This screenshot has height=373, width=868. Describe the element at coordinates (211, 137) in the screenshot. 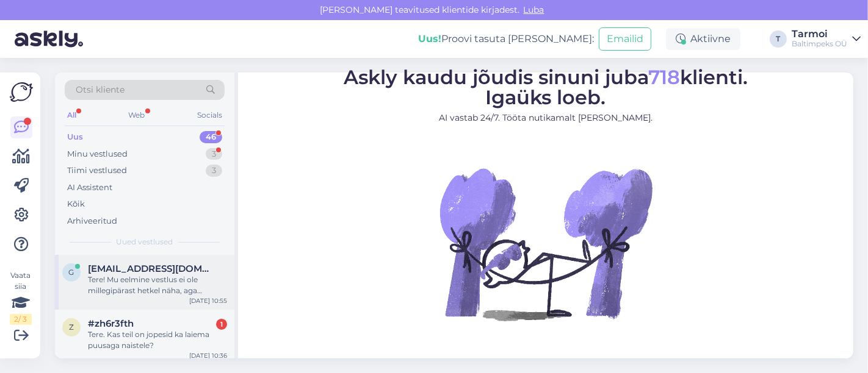

I see `div: 46` at that location.